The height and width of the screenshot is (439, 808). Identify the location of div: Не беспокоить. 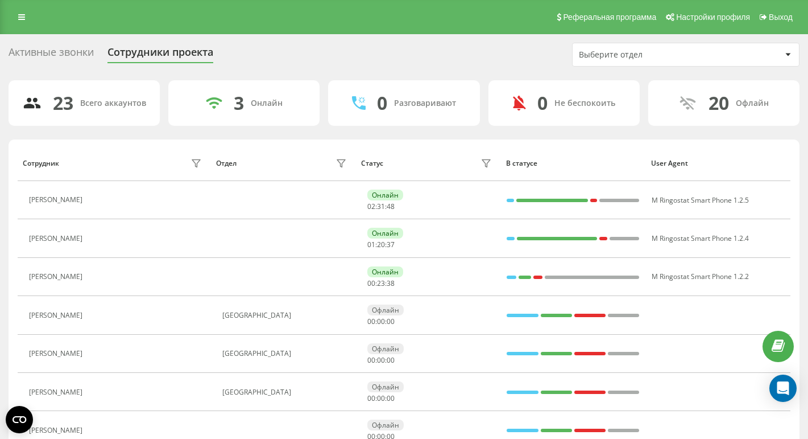
(585, 103).